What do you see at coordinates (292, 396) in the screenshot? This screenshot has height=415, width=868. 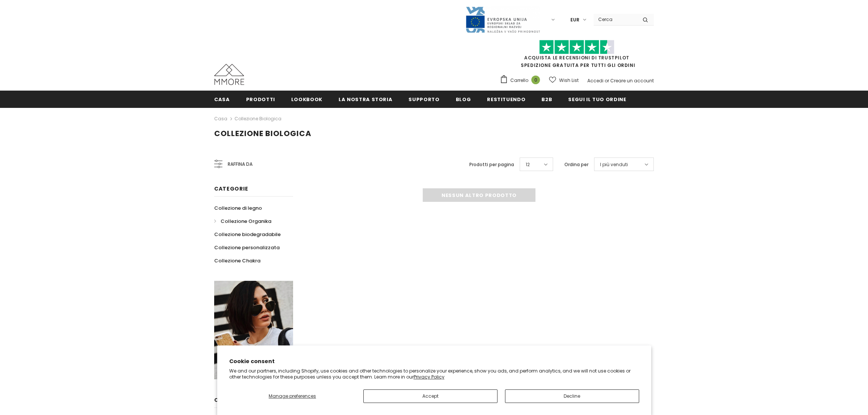 I see `button: Manage preferences` at bounding box center [292, 396].